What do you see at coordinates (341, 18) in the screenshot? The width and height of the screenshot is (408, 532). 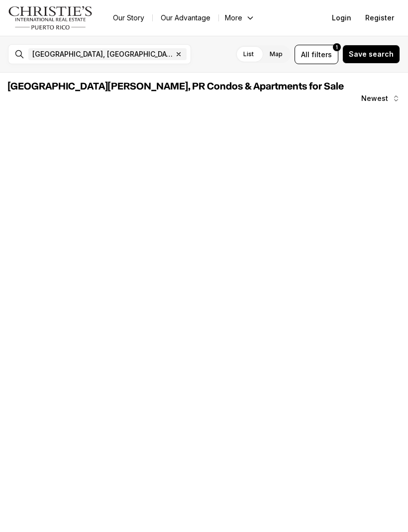 I see `span: Login` at bounding box center [341, 18].